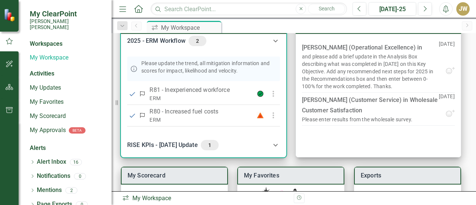 The height and width of the screenshot is (205, 476). What do you see at coordinates (10, 15) in the screenshot?
I see `img: ClearPoint Strategy` at bounding box center [10, 15].